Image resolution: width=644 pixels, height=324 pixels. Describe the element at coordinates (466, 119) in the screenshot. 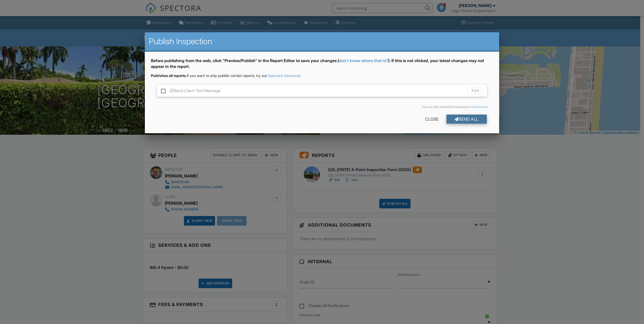

I see `div: Send All` at that location.